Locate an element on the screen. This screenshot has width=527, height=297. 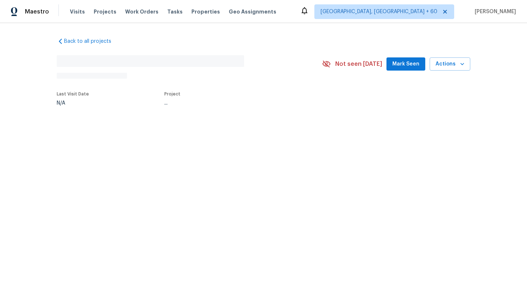
span: Maestro is located at coordinates (37, 12).